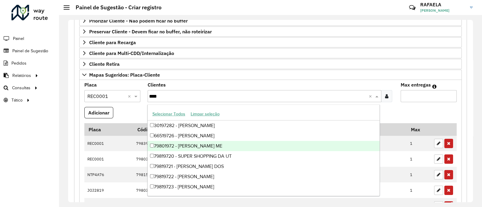 The width and height of the screenshot is (482, 207). I want to click on a: Mapas Sugeridos: Placa-Cliente, so click(270, 75).